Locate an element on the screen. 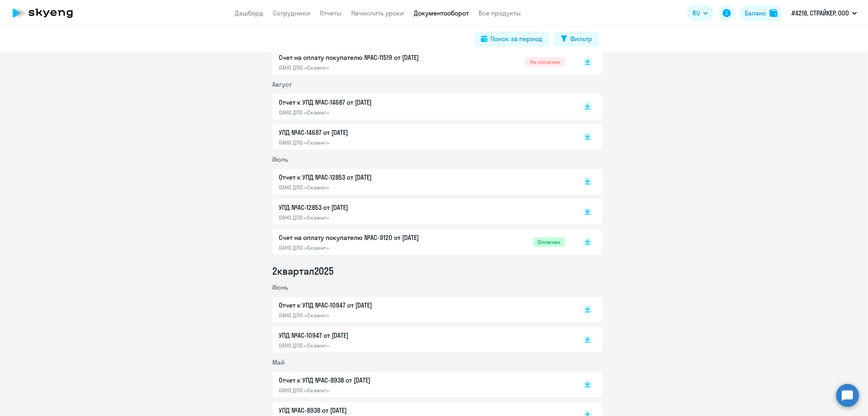 The width and height of the screenshot is (868, 416). button: Балансbalance is located at coordinates (761, 13).